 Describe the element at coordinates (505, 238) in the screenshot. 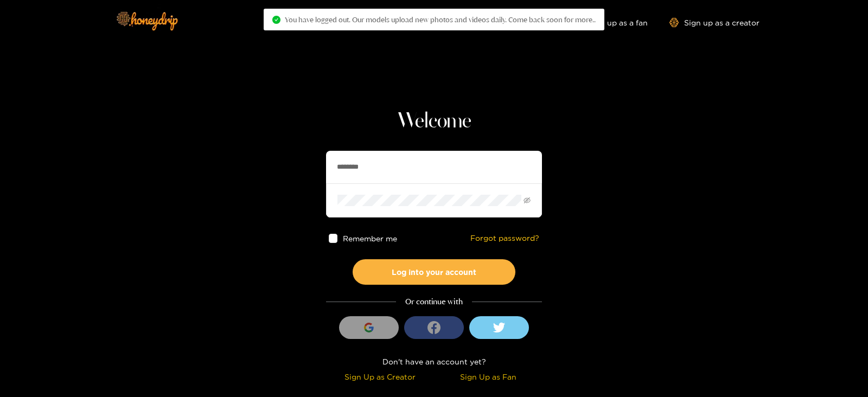

I see `a: Forgot password?` at that location.